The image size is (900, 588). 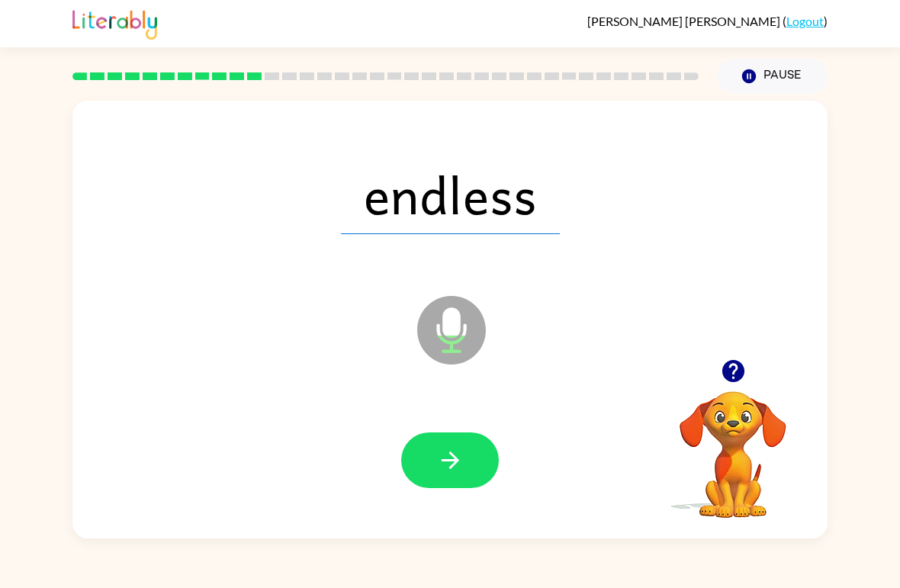 What do you see at coordinates (733, 444) in the screenshot?
I see `video: Your browser must support playing .mp4 files to use Literably. Please try using another browser.` at bounding box center [733, 444].